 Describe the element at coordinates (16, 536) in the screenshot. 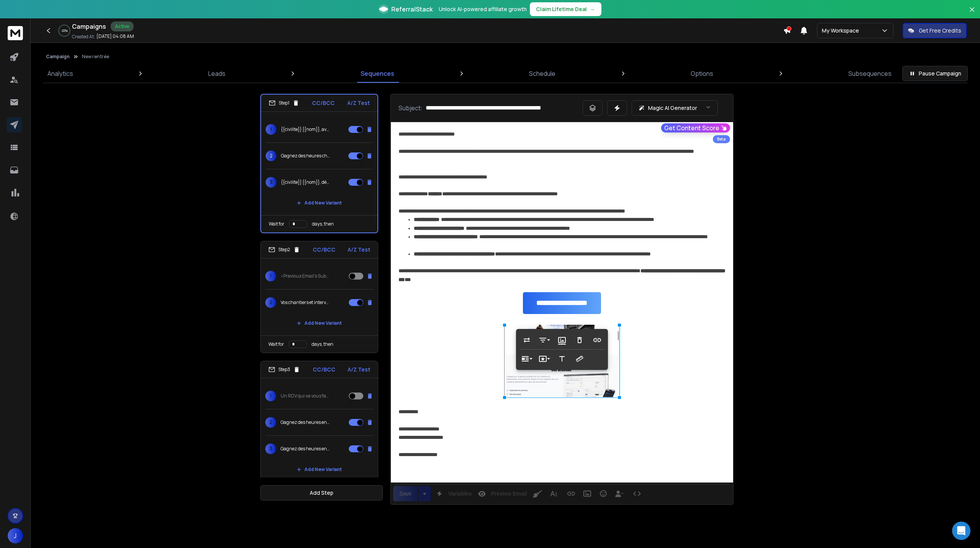

I see `span: J` at that location.